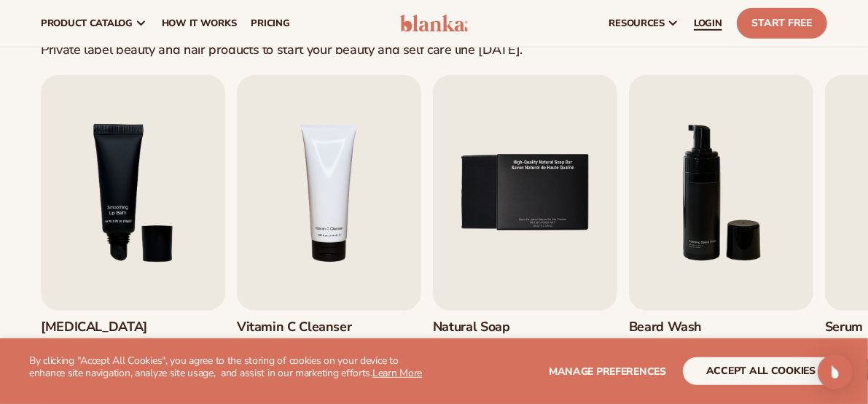 This screenshot has height=404, width=868. I want to click on span: LOGIN, so click(708, 23).